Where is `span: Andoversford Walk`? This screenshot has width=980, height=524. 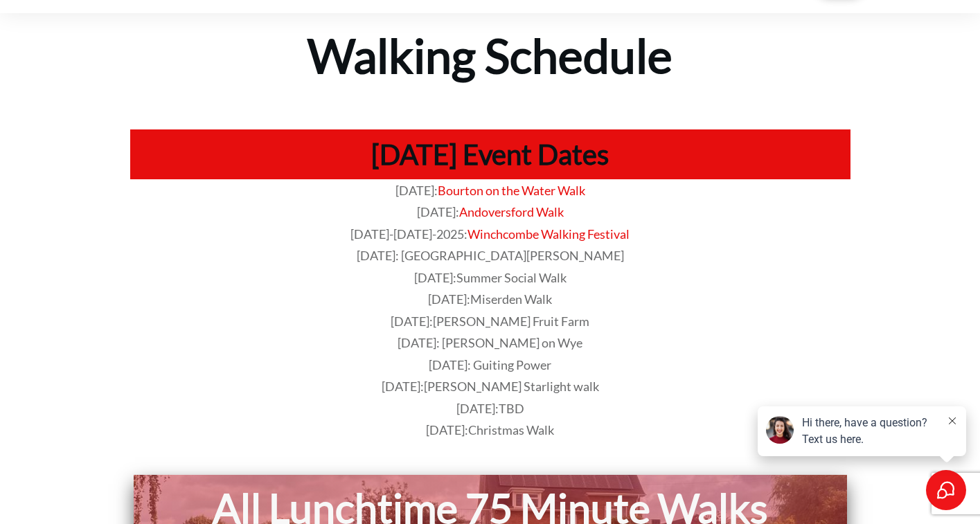
span: Andoversford Walk is located at coordinates (511, 212).